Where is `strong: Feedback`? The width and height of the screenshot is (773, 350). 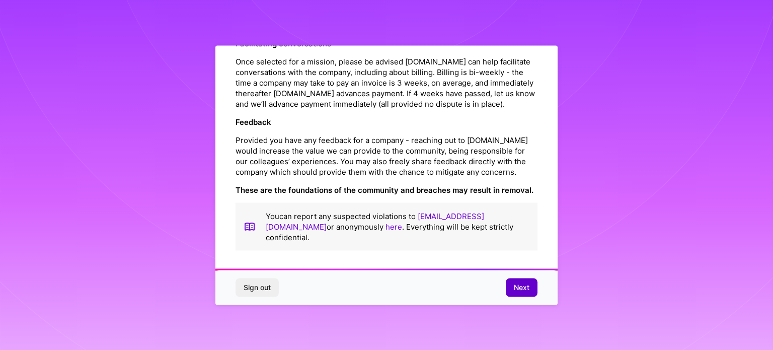
strong: Feedback is located at coordinates (253, 121).